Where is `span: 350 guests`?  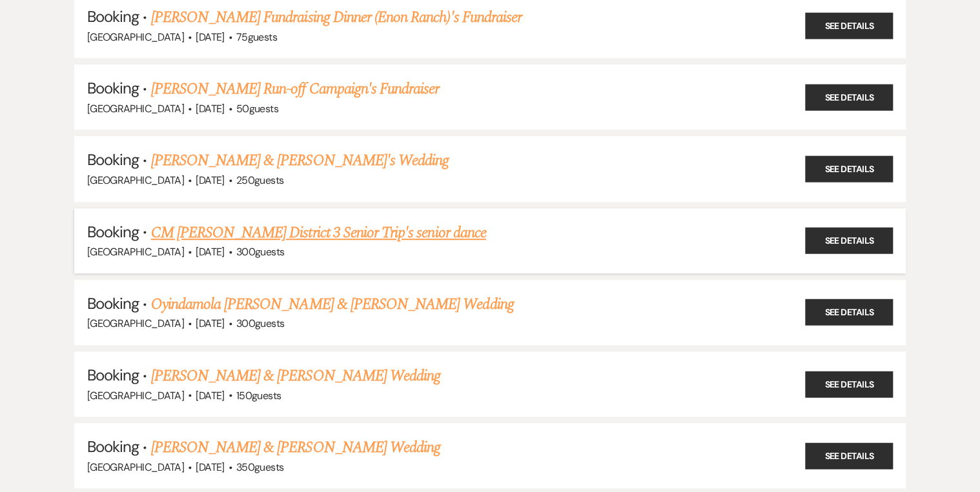
span: 350 guests is located at coordinates (259, 467).